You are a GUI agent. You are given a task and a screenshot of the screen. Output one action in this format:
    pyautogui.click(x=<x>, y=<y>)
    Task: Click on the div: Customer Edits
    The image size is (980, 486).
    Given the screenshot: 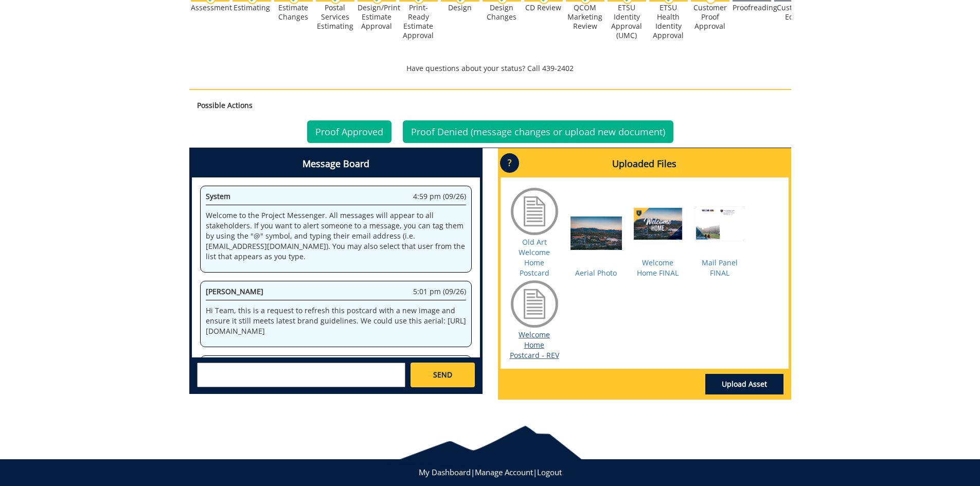 What is the action you would take?
    pyautogui.click(x=794, y=12)
    